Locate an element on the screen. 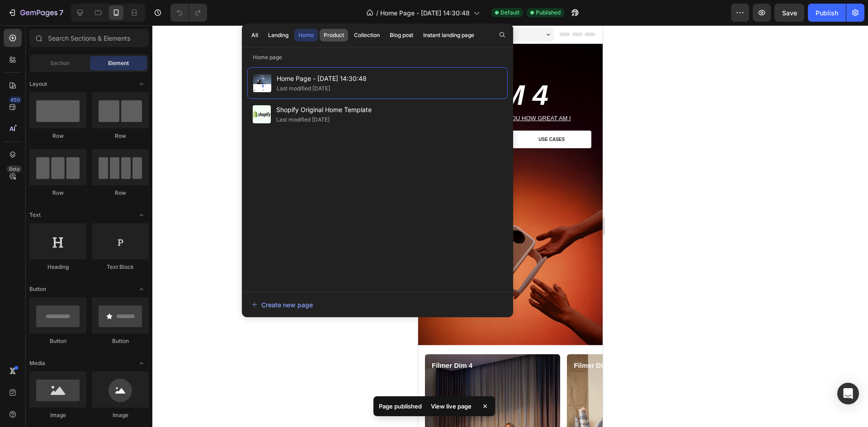 The width and height of the screenshot is (868, 427). button: Instant landing page is located at coordinates (448, 35).